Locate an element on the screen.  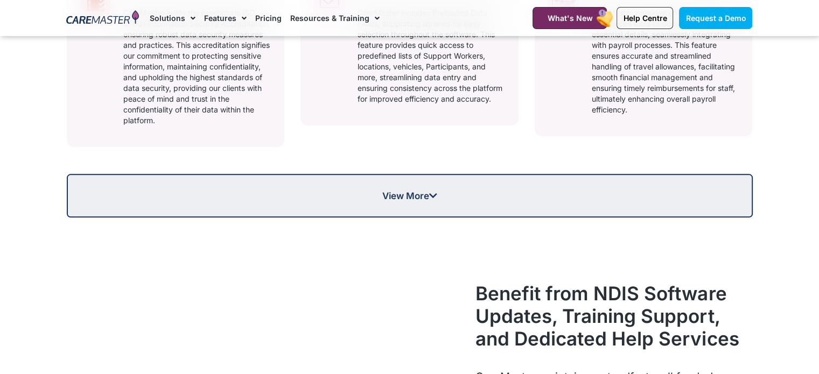
a: View More is located at coordinates (410, 196).